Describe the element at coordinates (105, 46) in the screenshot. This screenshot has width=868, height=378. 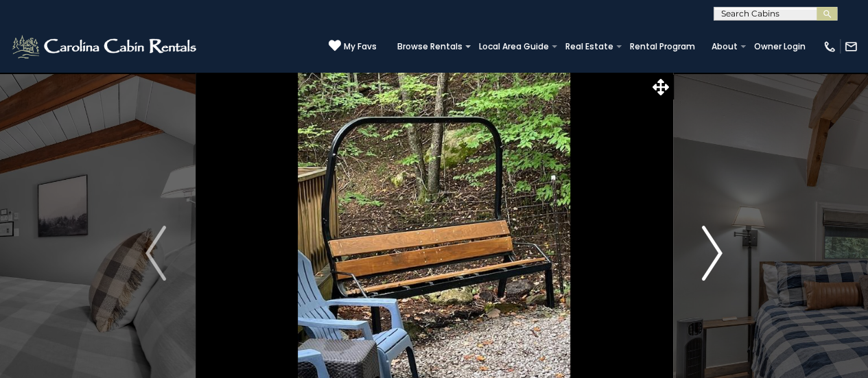
I see `img: White-1-2.png` at that location.